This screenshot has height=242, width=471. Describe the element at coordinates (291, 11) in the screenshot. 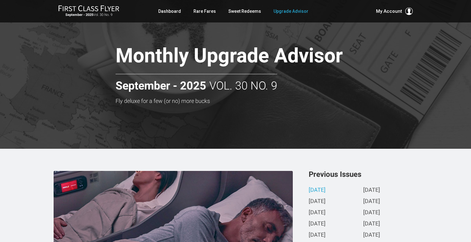

I see `a: Upgrade Advisor` at that location.